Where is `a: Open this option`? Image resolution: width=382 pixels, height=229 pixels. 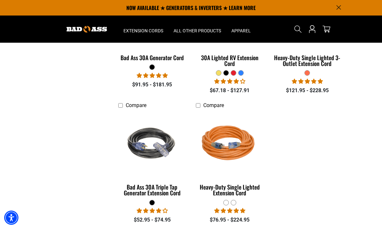
a: Open this option is located at coordinates (312, 29).